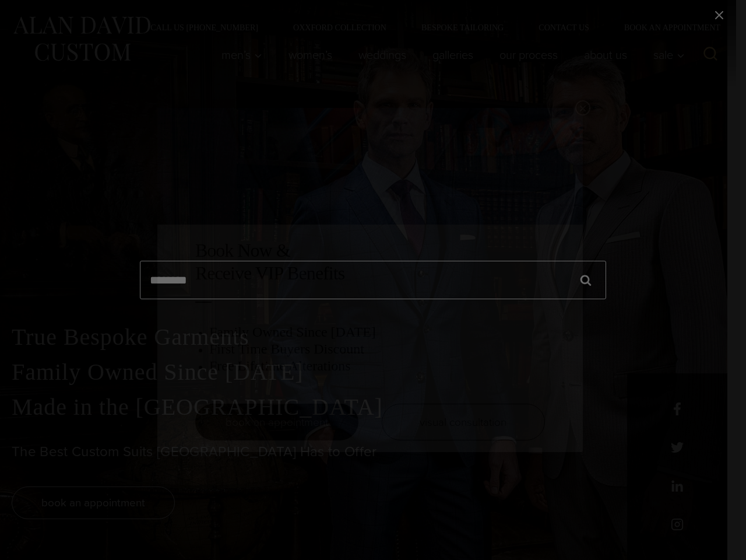  I want to click on h3: First Time Buyers Discount, so click(377, 348).